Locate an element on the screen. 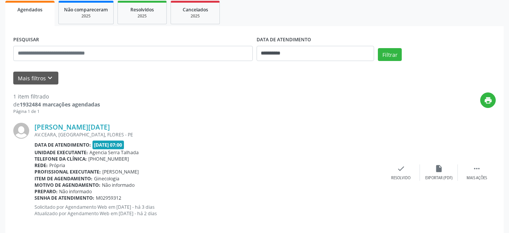 Image resolution: width=509 pixels, height=233 pixels. i: insert_drive_file is located at coordinates (439, 169).